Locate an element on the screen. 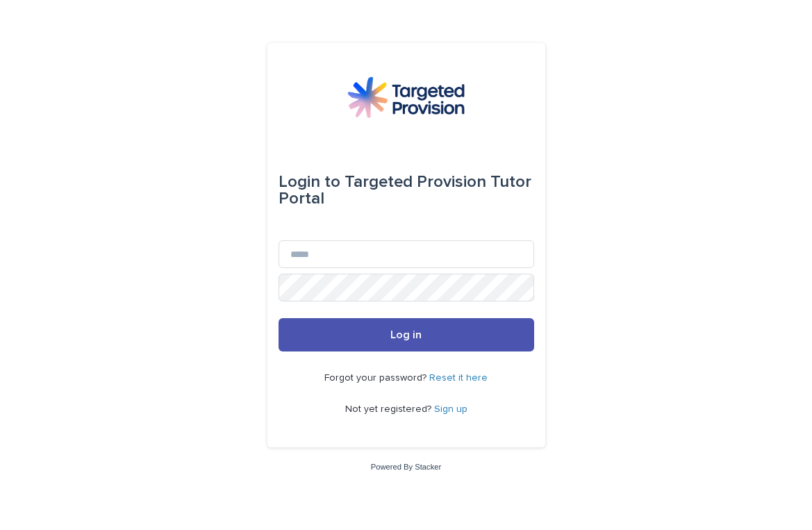 This screenshot has height=530, width=812. a: Powered By Stacker is located at coordinates (406, 466).